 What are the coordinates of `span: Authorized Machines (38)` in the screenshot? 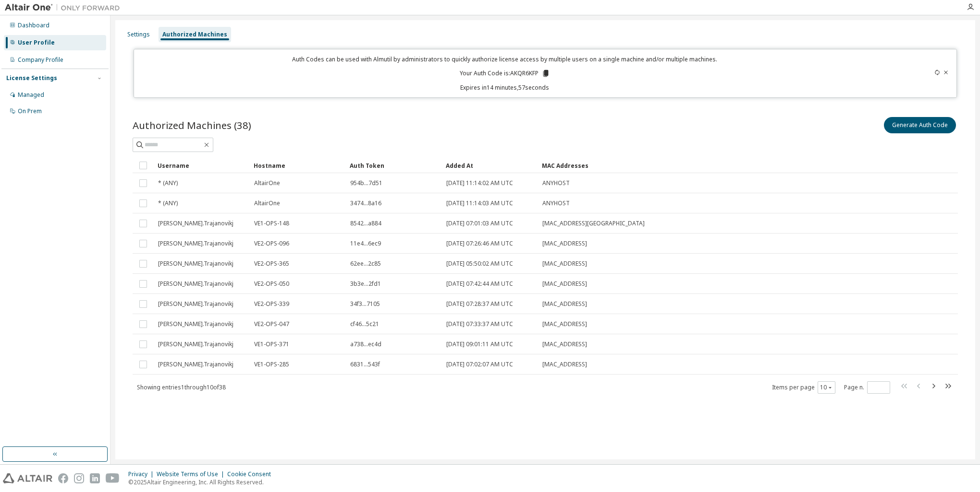 It's located at (192, 126).